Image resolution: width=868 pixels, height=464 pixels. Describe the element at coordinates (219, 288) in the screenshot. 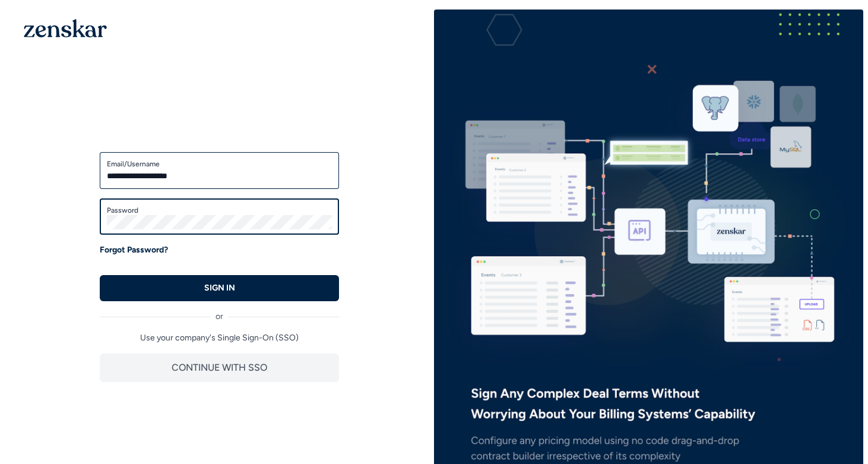

I see `button: SIGN IN` at that location.